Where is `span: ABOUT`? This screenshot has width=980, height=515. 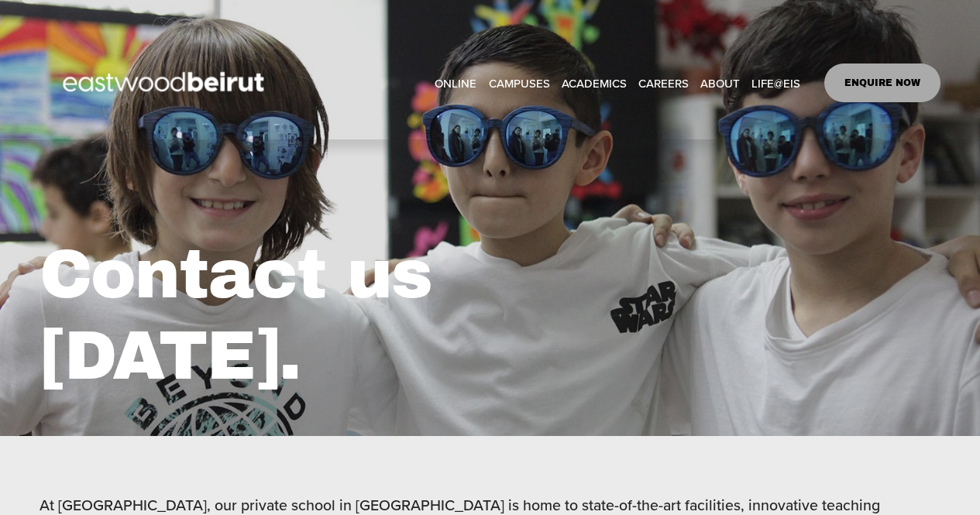
span: ABOUT is located at coordinates (720, 83).